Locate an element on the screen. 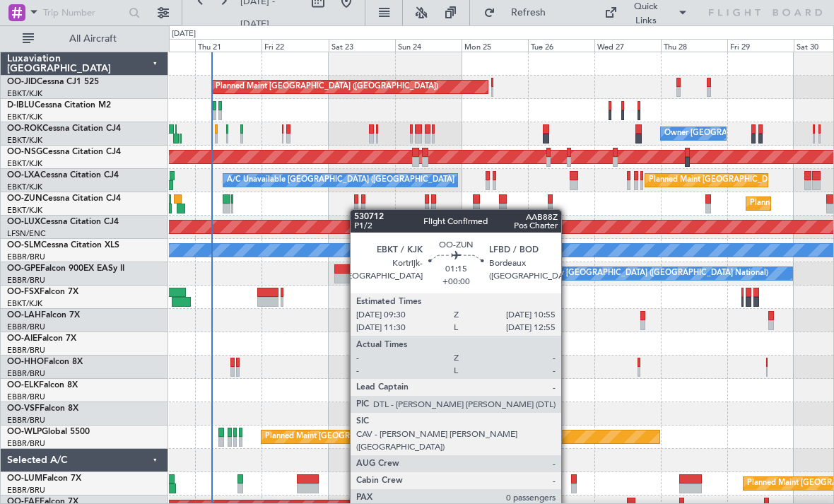  span: Refresh is located at coordinates (528, 12).